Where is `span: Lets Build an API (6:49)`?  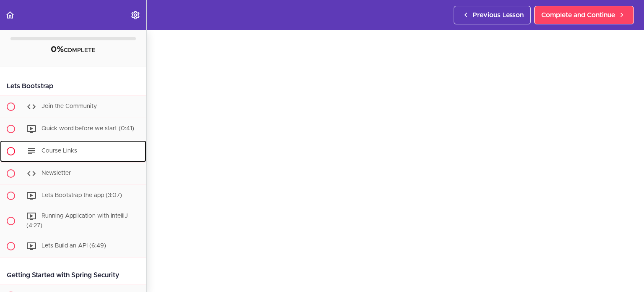 span: Lets Build an API (6:49) is located at coordinates (73, 246).